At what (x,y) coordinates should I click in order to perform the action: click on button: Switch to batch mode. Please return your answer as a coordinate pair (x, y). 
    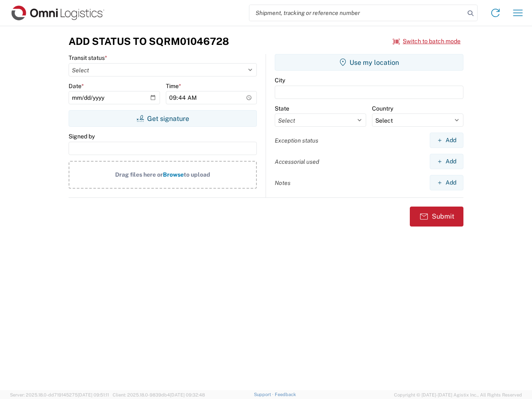
    Looking at the image, I should click on (427, 41).